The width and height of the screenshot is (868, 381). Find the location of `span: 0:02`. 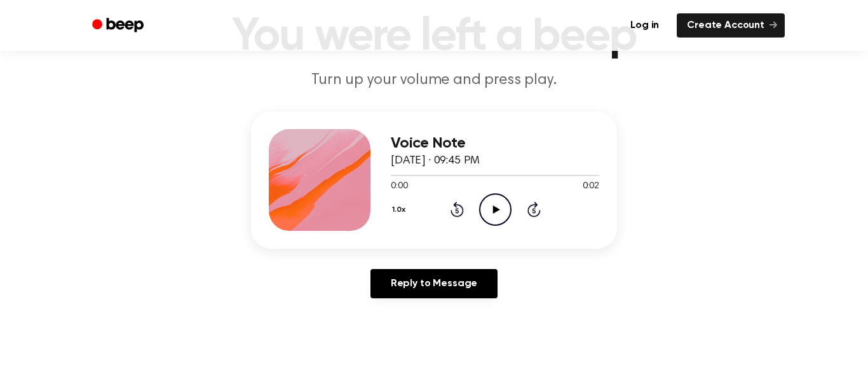

span: 0:02 is located at coordinates (591, 186).